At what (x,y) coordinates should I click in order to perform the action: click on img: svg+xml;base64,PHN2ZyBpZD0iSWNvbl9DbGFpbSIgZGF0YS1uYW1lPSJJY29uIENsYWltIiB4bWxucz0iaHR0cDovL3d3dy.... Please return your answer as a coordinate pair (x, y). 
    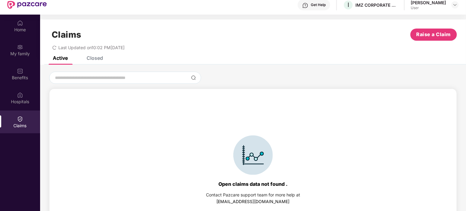
    Looking at the image, I should click on (253, 155).